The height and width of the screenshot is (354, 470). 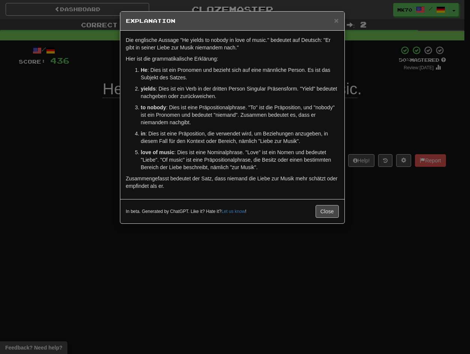 I want to click on h5: Explanation, so click(x=232, y=21).